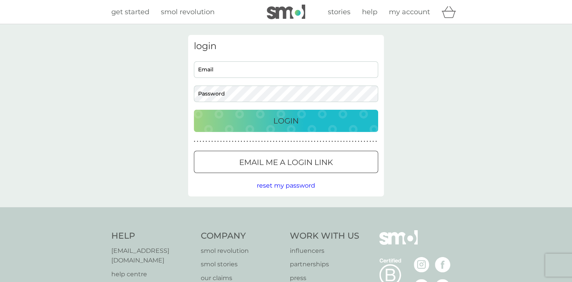 Image resolution: width=572 pixels, height=282 pixels. What do you see at coordinates (324, 236) in the screenshot?
I see `h4: Work With Us` at bounding box center [324, 236].